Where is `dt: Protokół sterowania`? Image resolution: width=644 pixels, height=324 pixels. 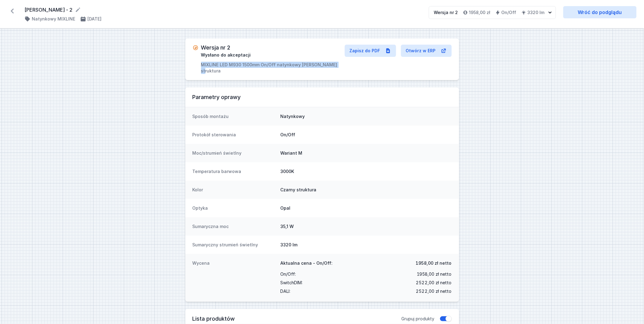 dt: Protokół sterowania is located at coordinates (234, 135).